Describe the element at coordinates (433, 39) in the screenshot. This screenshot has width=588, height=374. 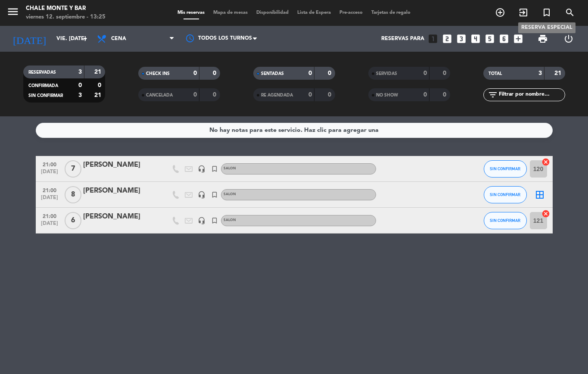
I see `i: looks_one` at that location.